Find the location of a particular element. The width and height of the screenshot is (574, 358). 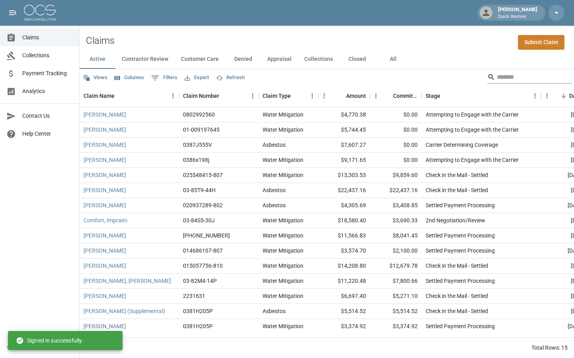

div: $9,171.65 is located at coordinates (344, 160).